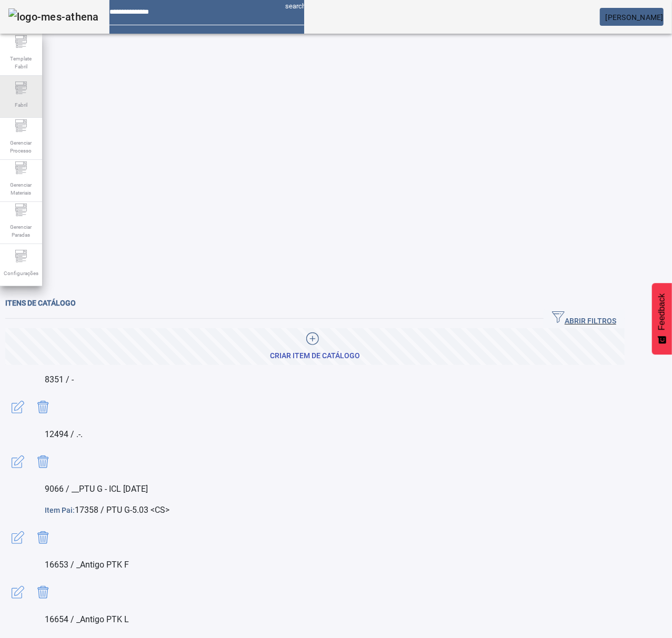 Image resolution: width=672 pixels, height=638 pixels. Describe the element at coordinates (41, 303) in the screenshot. I see `span: Itens de catálogo` at that location.